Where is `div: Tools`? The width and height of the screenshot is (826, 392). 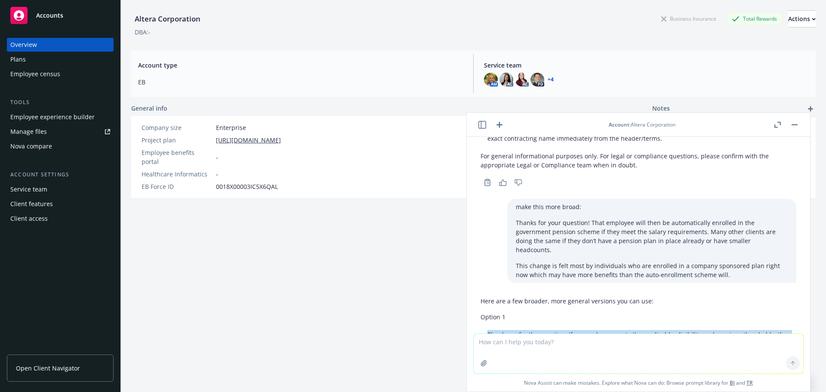 div: Tools is located at coordinates (60, 102).